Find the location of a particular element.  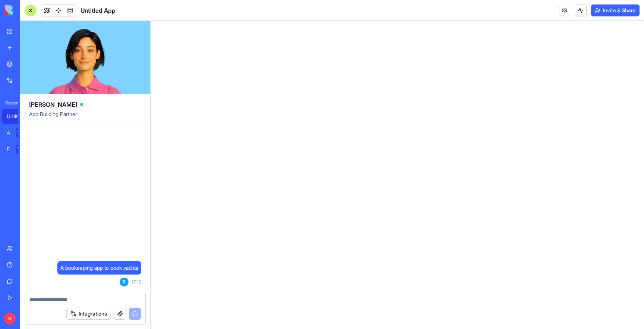

button: Invite & Share is located at coordinates (615, 11).